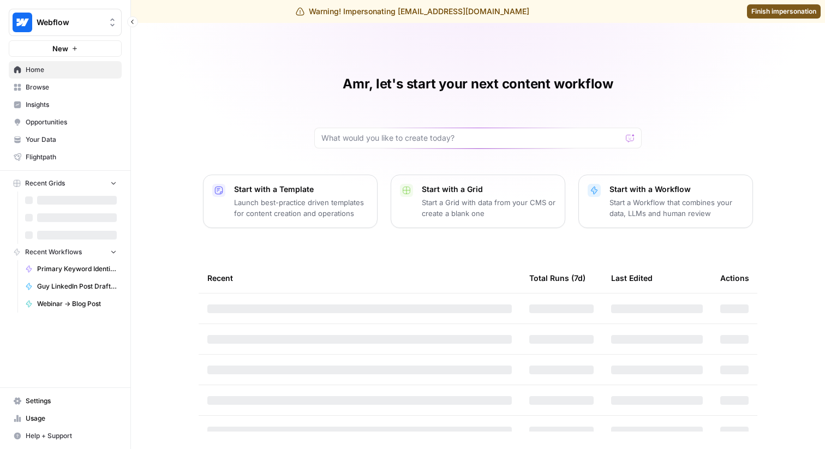 The image size is (825, 449). What do you see at coordinates (734, 278) in the screenshot?
I see `div: Actions` at bounding box center [734, 278].